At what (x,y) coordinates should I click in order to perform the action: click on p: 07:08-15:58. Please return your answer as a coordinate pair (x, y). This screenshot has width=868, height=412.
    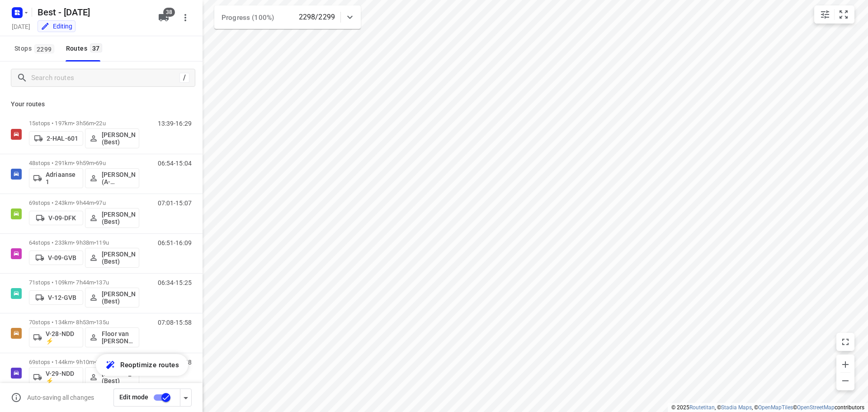
    Looking at the image, I should click on (174, 323).